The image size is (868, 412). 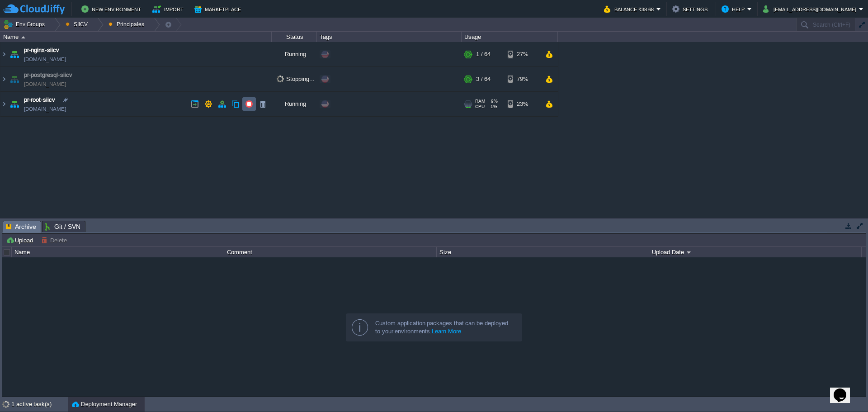 What do you see at coordinates (39, 100) in the screenshot?
I see `a: pr-root-siicv` at bounding box center [39, 100].